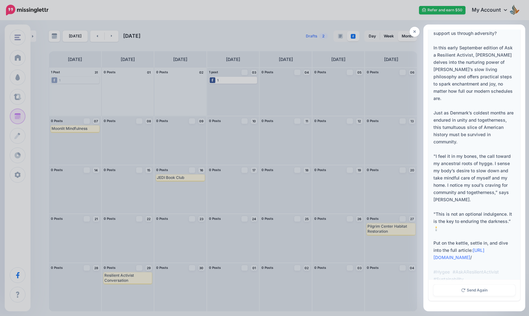 This screenshot has width=529, height=316. What do you see at coordinates (442, 272) in the screenshot?
I see `span: #Hygee` at bounding box center [442, 272].